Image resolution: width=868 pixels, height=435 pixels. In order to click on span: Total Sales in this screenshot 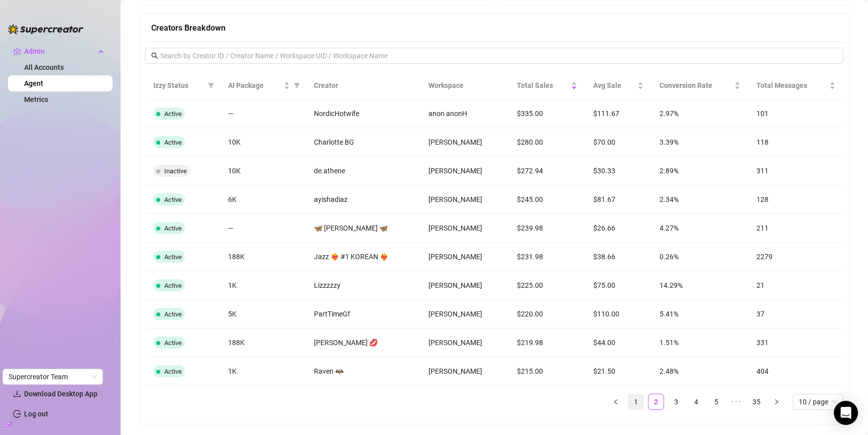, I will do `click(543, 86)`.